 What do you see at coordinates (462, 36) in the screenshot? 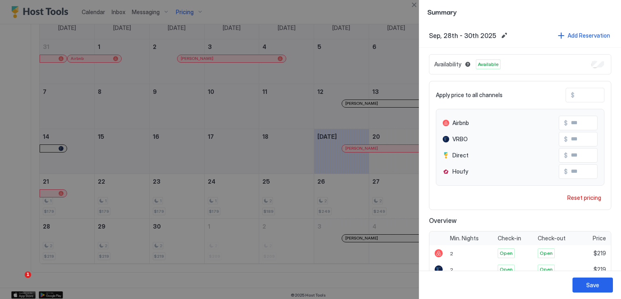
I see `span: Sep, 28th - 30th 2025` at bounding box center [462, 36].